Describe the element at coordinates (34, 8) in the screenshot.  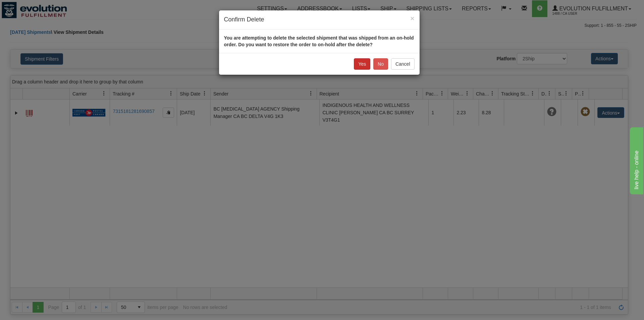
I see `div: live help - online` at that location.